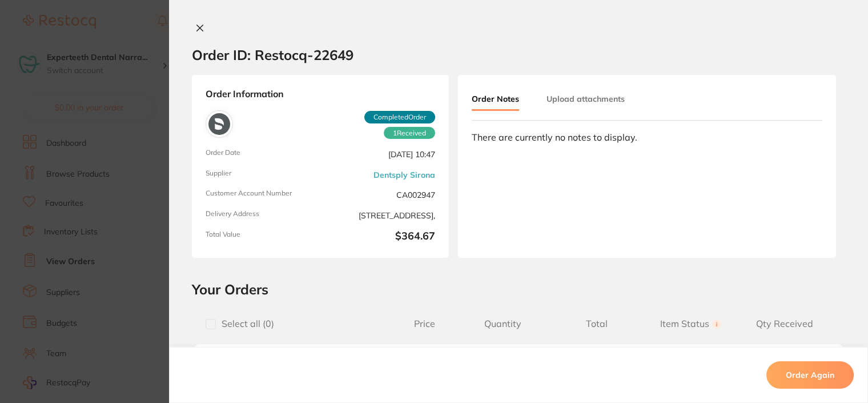  I want to click on button: Upload attachments, so click(585, 99).